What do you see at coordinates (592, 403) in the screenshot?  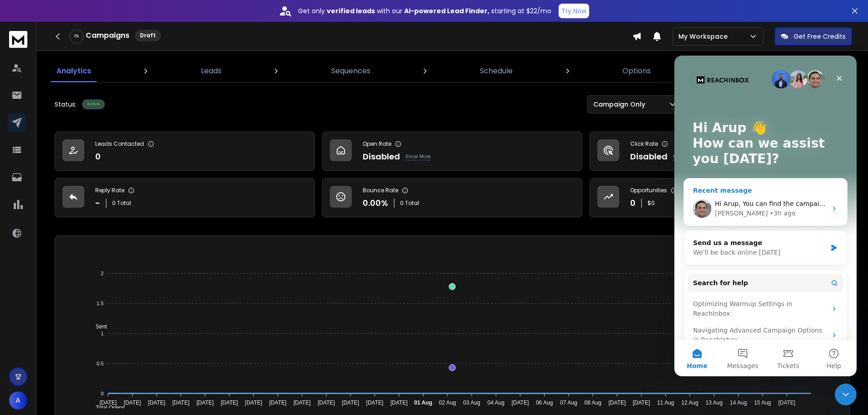 I see `tspan: 08 Aug` at bounding box center [592, 403].